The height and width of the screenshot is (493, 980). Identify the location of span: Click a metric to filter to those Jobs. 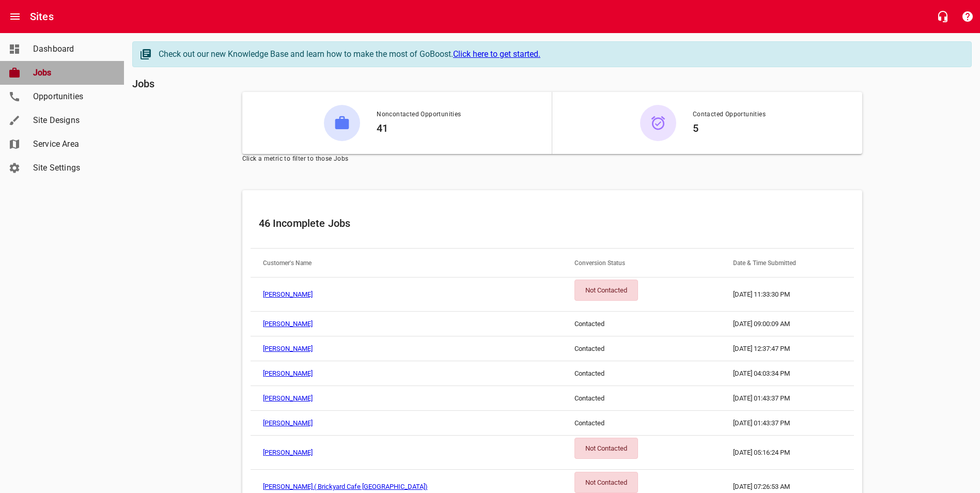
(552, 159).